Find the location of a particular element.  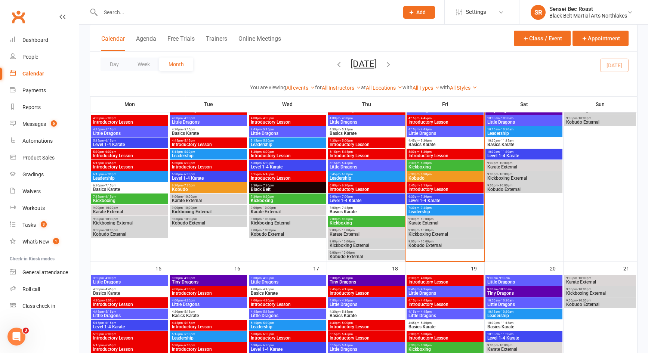

span: Little Dragons is located at coordinates (524, 122).